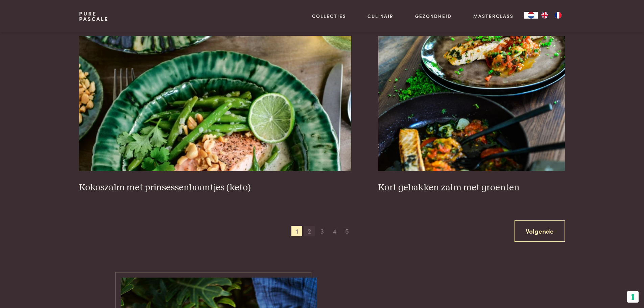 Image resolution: width=644 pixels, height=308 pixels. What do you see at coordinates (297, 231) in the screenshot?
I see `span: 1` at bounding box center [297, 231].